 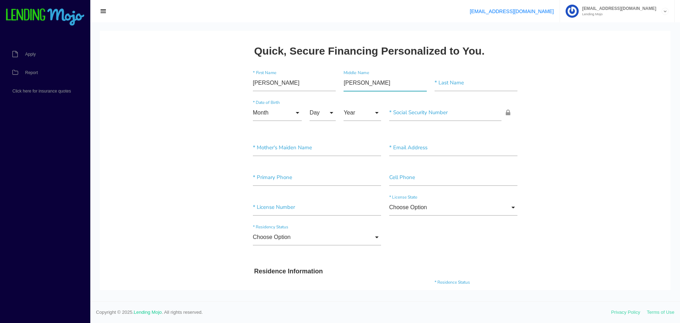 What do you see at coordinates (285, 240) in the screenshot?
I see `h3: Residence Information` at bounding box center [285, 240].